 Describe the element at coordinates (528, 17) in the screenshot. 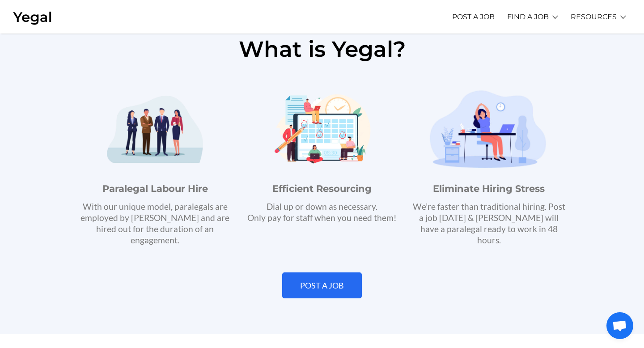

I see `a: FIND A JOB` at that location.